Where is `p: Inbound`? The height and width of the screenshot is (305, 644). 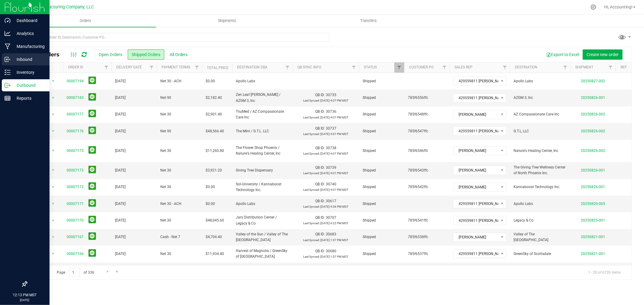 p: Inbound is located at coordinates (29, 59).